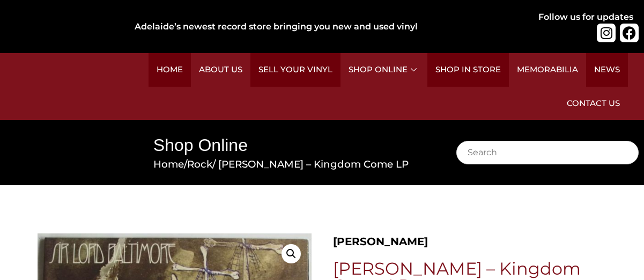 The height and width of the screenshot is (280, 644). I want to click on h1: Shop Online, so click(291, 145).